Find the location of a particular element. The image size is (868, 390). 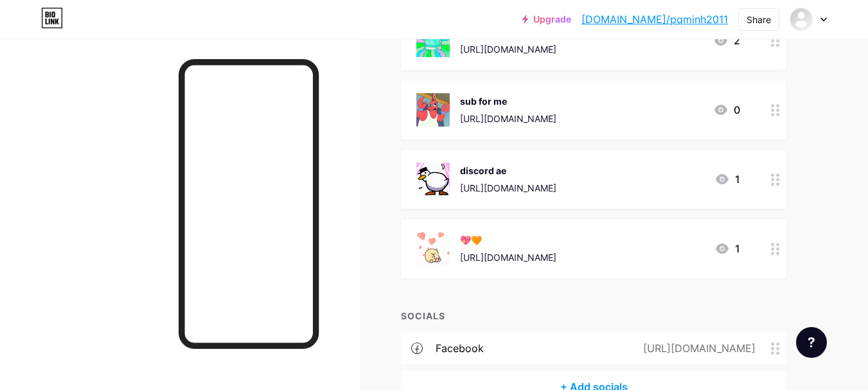

div: 0 is located at coordinates (726, 110).